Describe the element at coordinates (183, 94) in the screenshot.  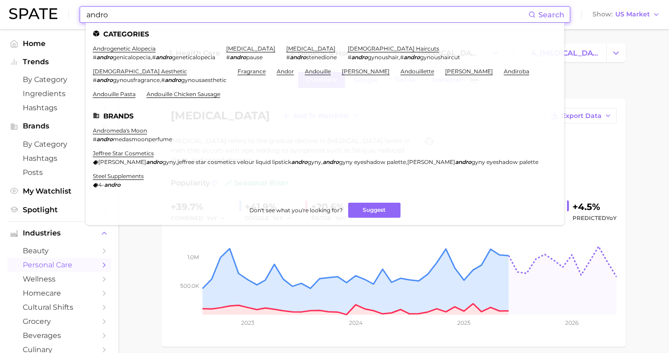
I see `a: andouille chicken sausage` at that location.